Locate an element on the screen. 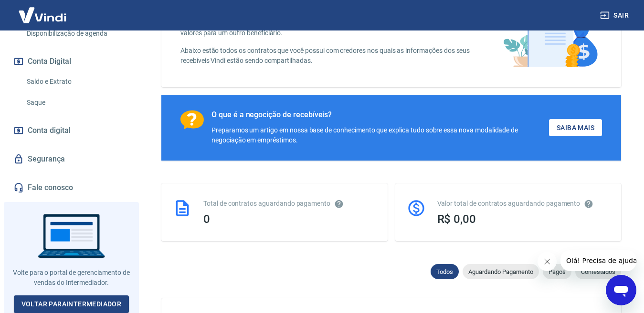 This screenshot has width=644, height=313. div: Total de contratos aguardando pagamento is located at coordinates (290, 203).